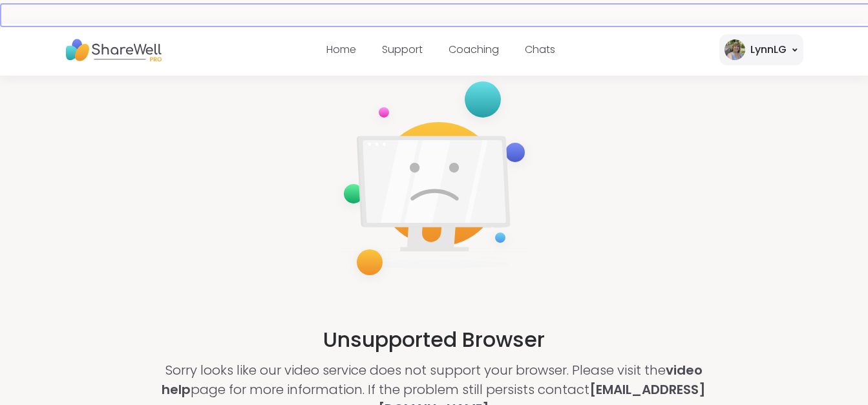 Image resolution: width=868 pixels, height=405 pixels. What do you see at coordinates (341, 49) in the screenshot?
I see `a: Home` at bounding box center [341, 49].